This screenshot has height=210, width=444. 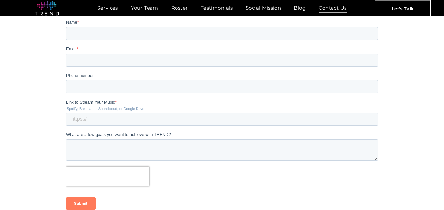 What do you see at coordinates (47, 8) in the screenshot?
I see `img: logo` at bounding box center [47, 8].